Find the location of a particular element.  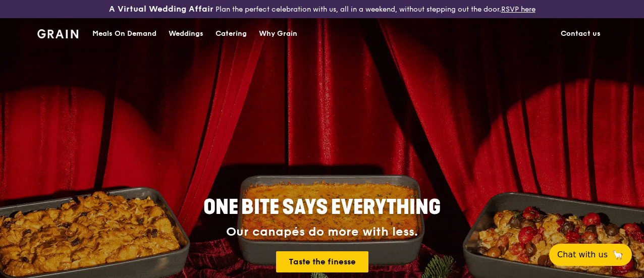

a: Contact us is located at coordinates (580, 34).